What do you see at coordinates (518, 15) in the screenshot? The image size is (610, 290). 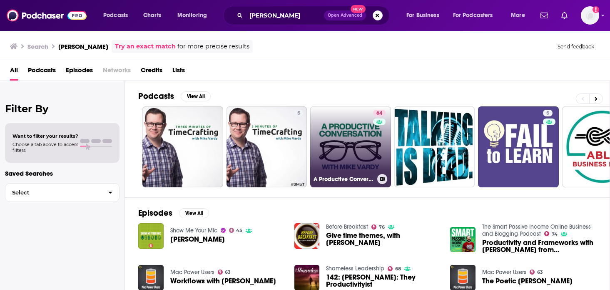 I see `span: More` at bounding box center [518, 15].